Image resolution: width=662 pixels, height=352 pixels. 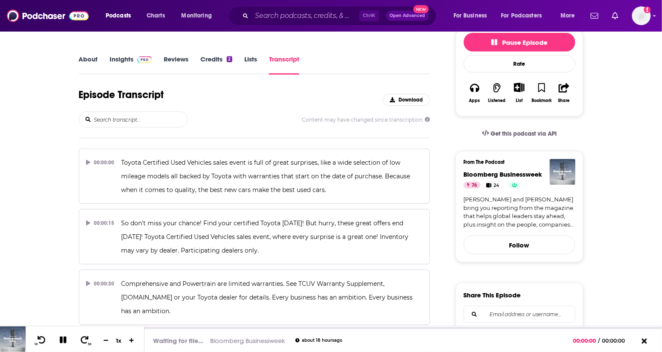 I want to click on button: Show profile menu, so click(x=642, y=16).